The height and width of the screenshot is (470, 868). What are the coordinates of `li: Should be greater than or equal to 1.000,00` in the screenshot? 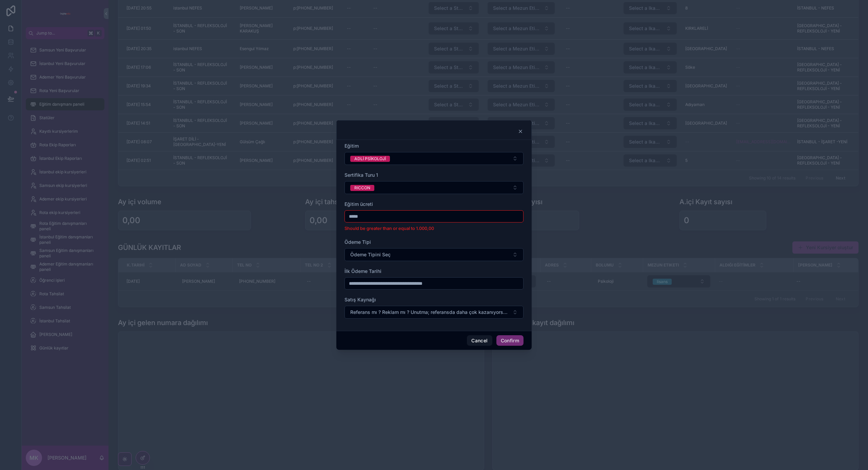 It's located at (434, 229).